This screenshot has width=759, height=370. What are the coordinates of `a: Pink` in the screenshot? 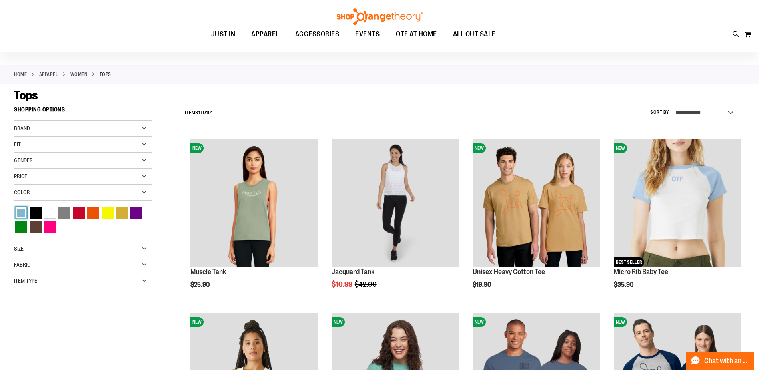 It's located at (50, 227).